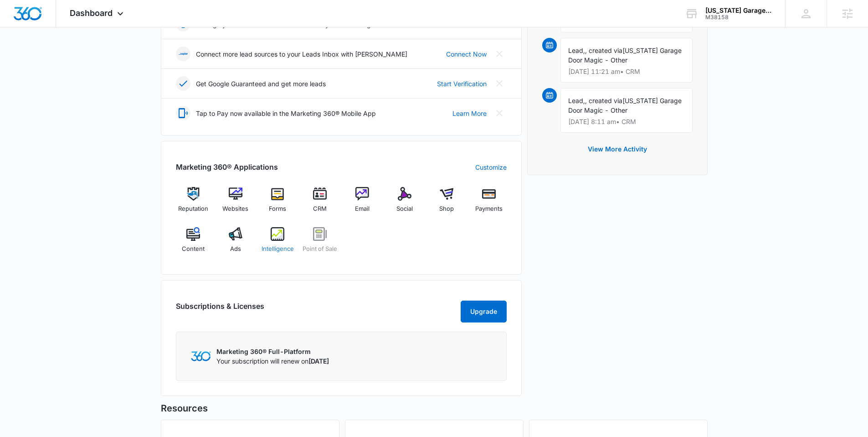 Image resolution: width=868 pixels, height=437 pixels. Describe the element at coordinates (469, 113) in the screenshot. I see `a: Learn More` at that location.